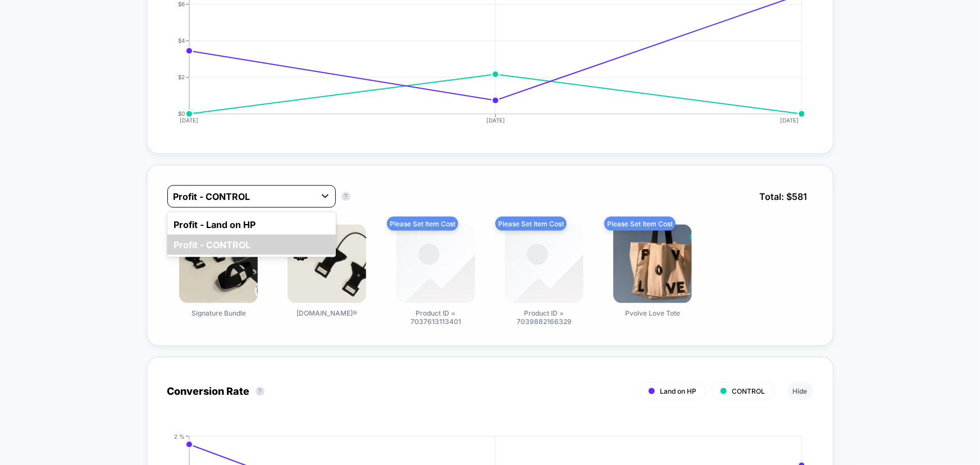  I want to click on div: Profit - Land on HP, so click(252, 225).